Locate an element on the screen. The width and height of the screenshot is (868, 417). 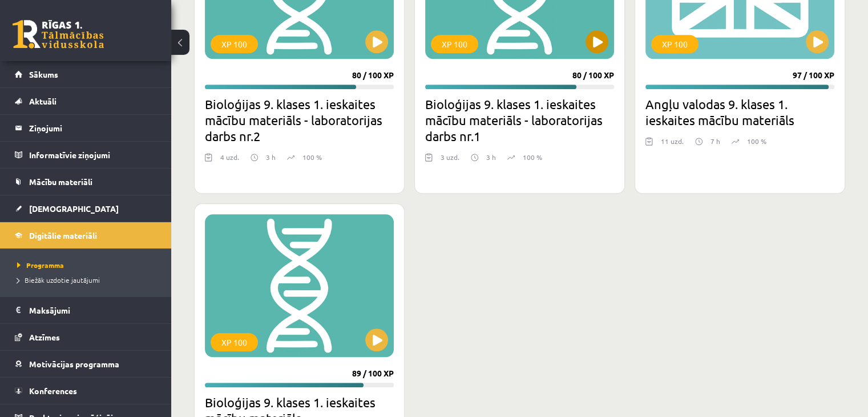
a: Ziņojumi is located at coordinates (86, 128).